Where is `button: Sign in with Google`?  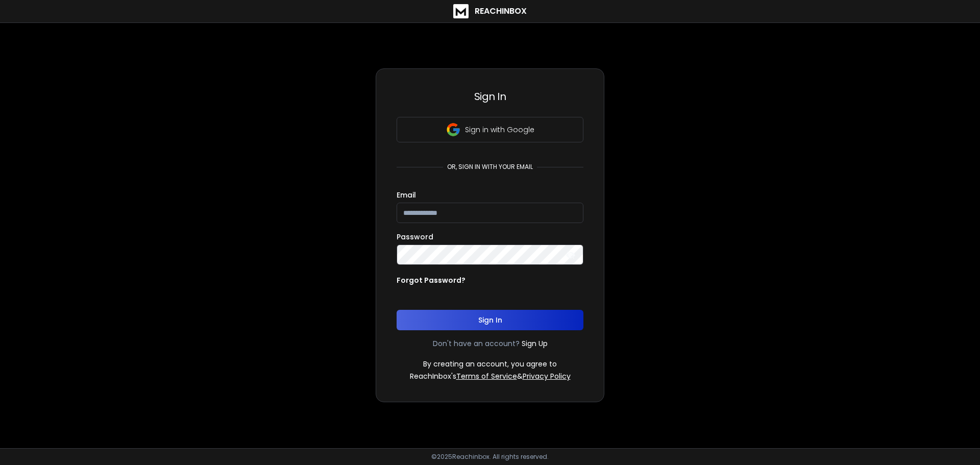
button: Sign in with Google is located at coordinates (490, 130).